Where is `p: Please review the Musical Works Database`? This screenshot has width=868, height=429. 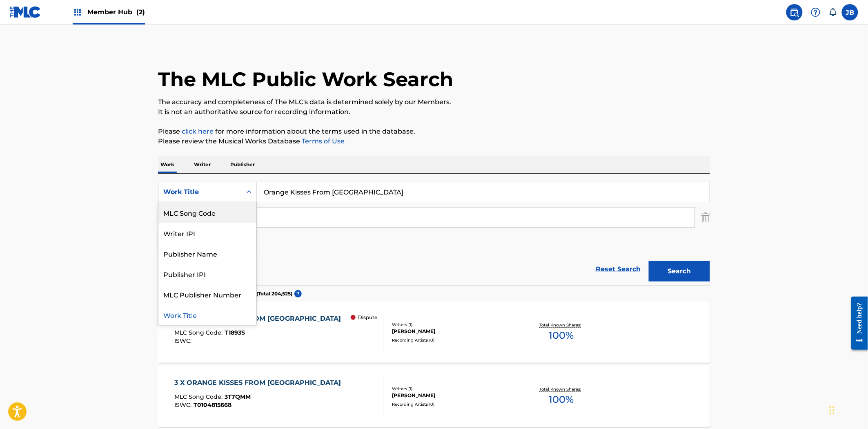
p: Please review the Musical Works Database is located at coordinates (434, 142).